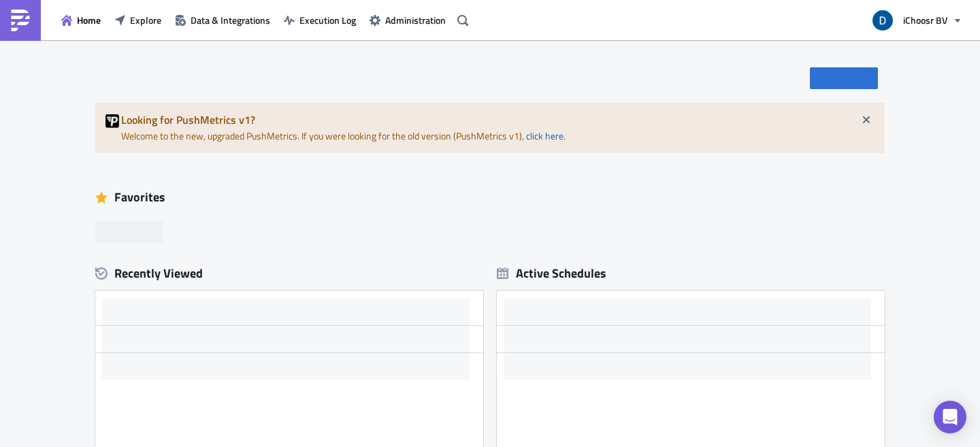 Image resolution: width=980 pixels, height=447 pixels. What do you see at coordinates (415, 19) in the screenshot?
I see `span: Administration` at bounding box center [415, 19].